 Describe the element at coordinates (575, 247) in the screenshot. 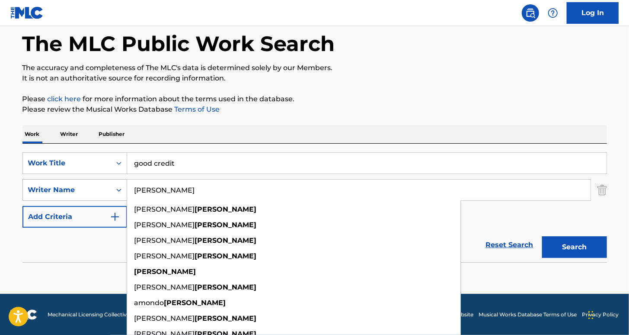

I see `button: Search` at that location.